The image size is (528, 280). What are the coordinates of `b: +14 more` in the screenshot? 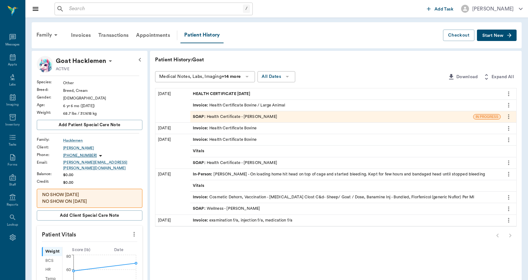 It's located at (231, 76).